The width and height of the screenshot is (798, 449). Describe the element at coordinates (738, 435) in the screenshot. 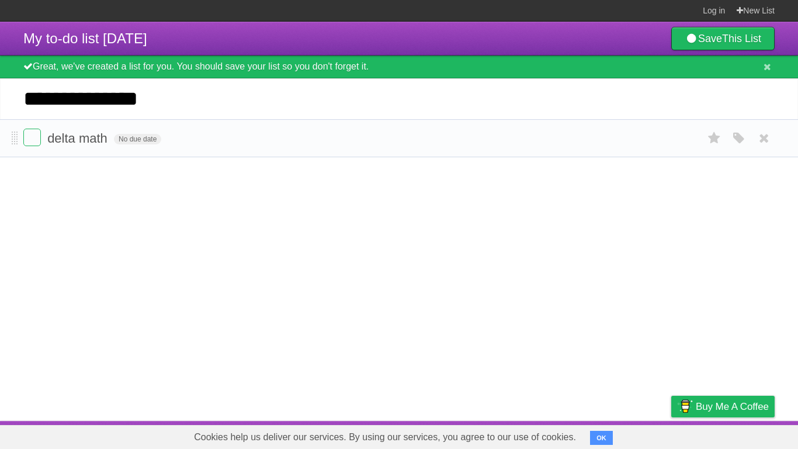

I see `a: Suggest a feature` at that location.